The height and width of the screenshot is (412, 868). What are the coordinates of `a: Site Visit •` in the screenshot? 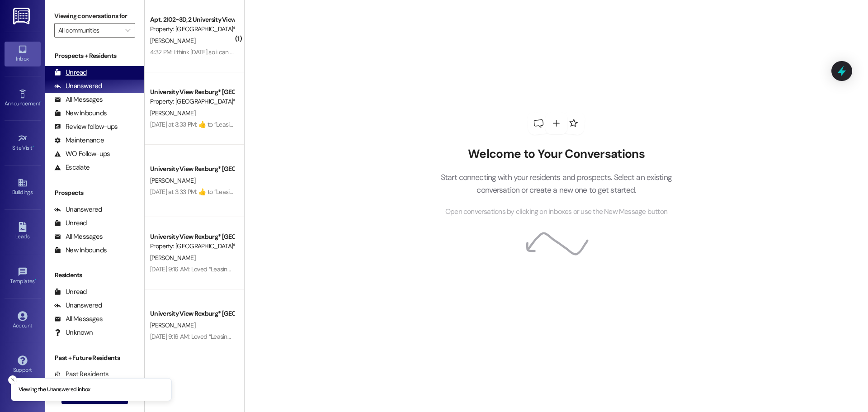 It's located at (23, 143).